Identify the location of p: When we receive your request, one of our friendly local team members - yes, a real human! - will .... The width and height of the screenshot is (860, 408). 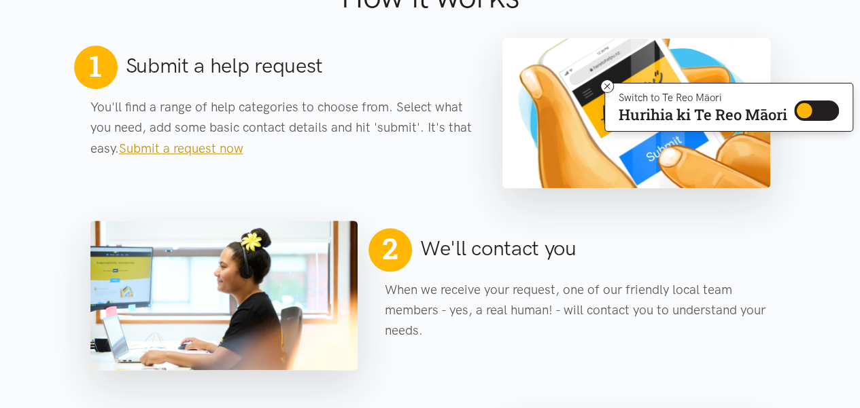
(577, 311).